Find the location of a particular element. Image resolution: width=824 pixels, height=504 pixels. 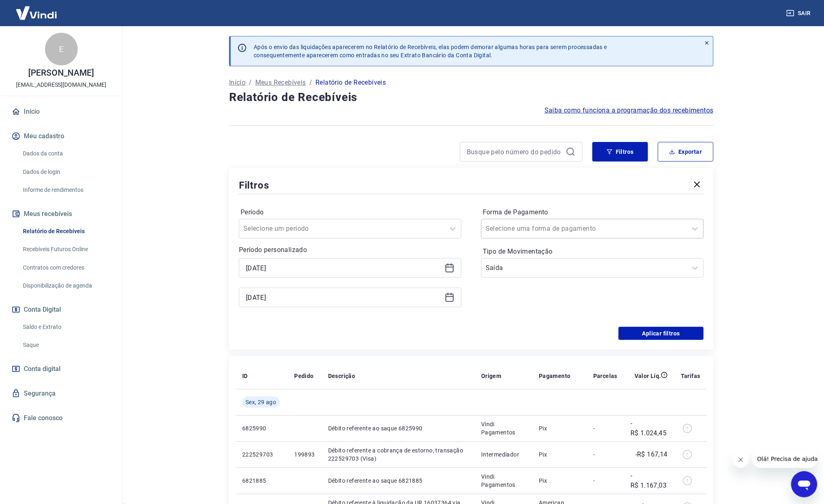

p: 6821885 is located at coordinates (262, 481).